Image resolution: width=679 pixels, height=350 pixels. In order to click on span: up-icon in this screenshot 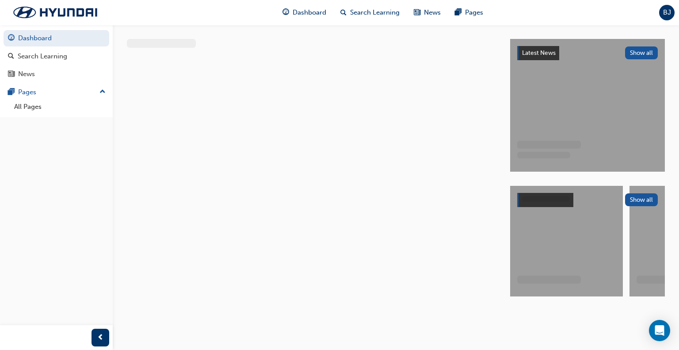, I will do `click(103, 92)`.